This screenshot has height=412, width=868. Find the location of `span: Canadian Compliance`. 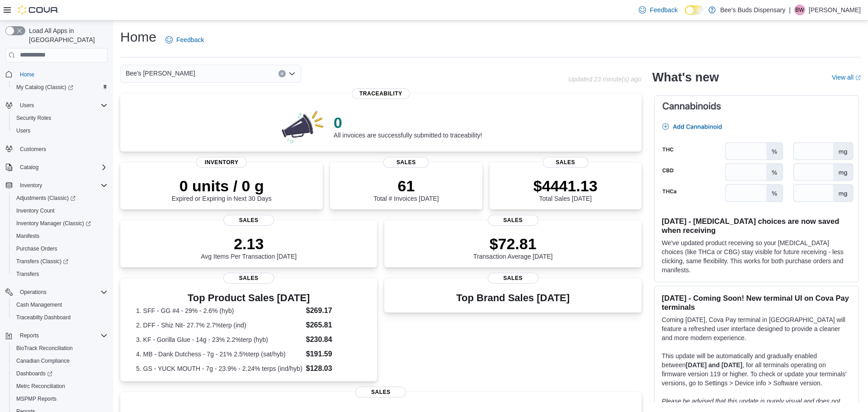

span: Canadian Compliance is located at coordinates (60, 361).